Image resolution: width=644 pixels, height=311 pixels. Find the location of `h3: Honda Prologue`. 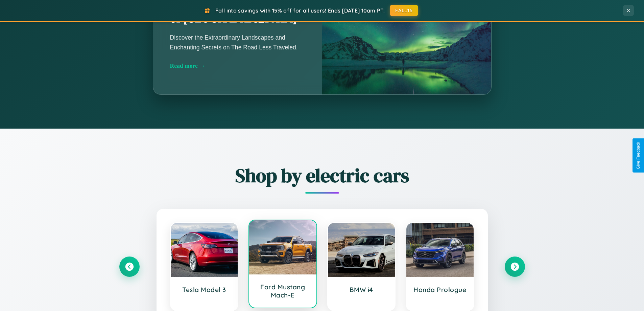

h3: Honda Prologue is located at coordinates (440, 290).